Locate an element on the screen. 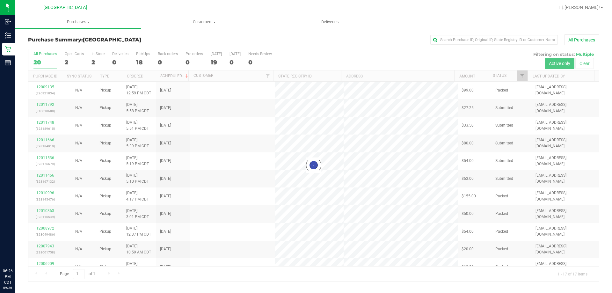 The image size is (612, 293). button: All Purchases is located at coordinates (582, 40).